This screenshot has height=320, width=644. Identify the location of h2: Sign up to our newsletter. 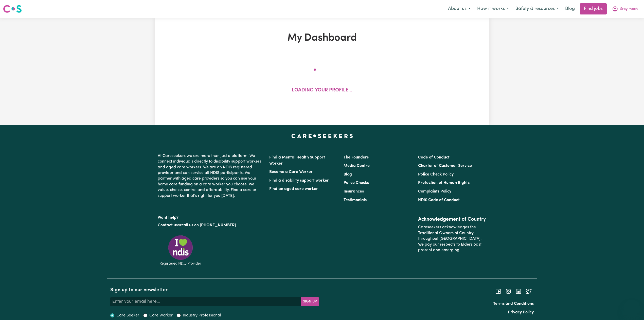
(214, 290).